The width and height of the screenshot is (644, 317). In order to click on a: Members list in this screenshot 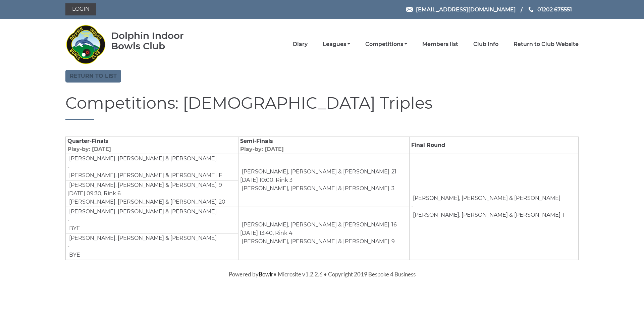, I will do `click(440, 44)`.